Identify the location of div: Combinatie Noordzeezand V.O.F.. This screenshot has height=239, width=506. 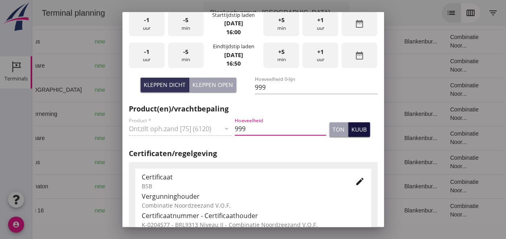
(253, 205).